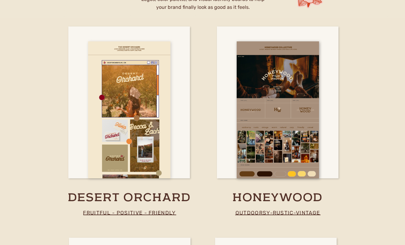  I want to click on h2: stand out, so click(133, 89).